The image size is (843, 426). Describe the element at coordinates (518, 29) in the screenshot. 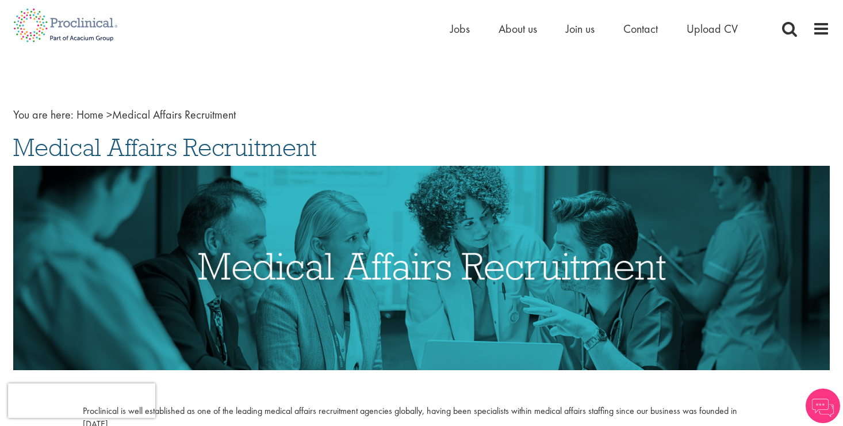

I see `span: About us` at that location.